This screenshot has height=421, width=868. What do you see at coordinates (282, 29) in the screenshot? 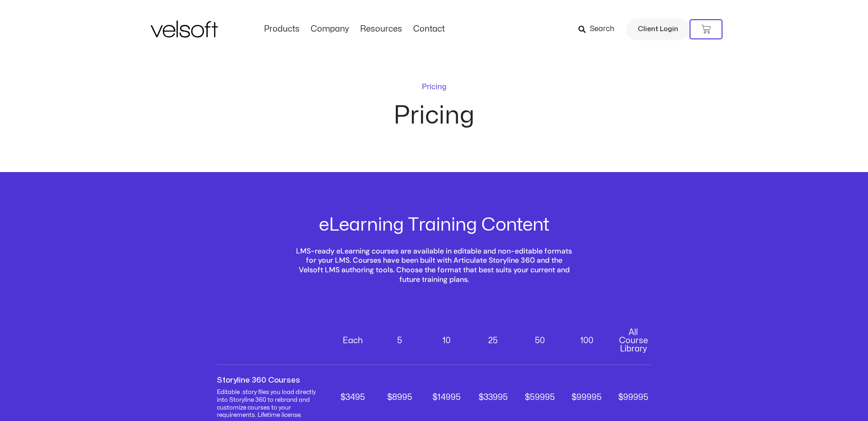
I see `a: ProductsMenu Toggle` at bounding box center [282, 29].